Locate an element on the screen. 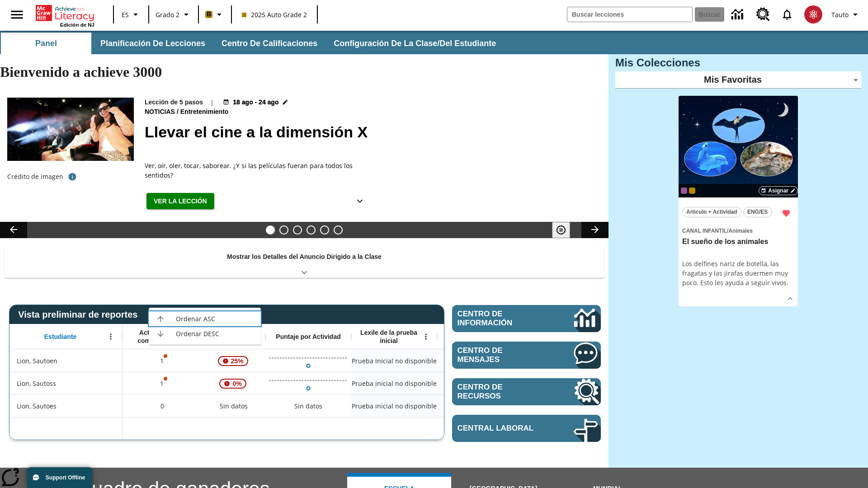 The image size is (868, 488). div: Estudiante is located at coordinates (66, 337).